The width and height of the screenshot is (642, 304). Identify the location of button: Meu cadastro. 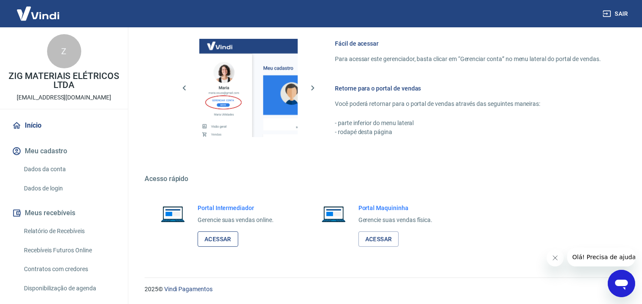
(64, 151).